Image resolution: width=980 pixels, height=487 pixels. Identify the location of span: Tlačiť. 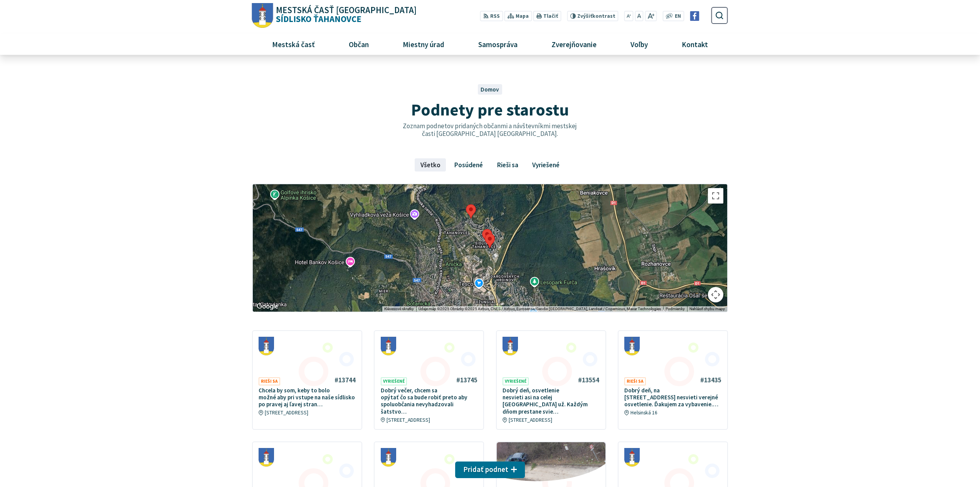
(551, 17).